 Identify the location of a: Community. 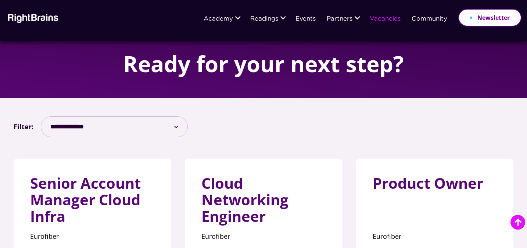
(429, 19).